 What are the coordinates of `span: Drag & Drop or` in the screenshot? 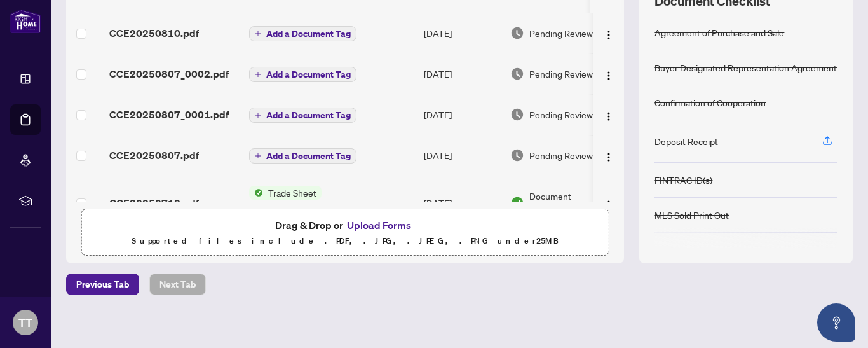 It's located at (345, 225).